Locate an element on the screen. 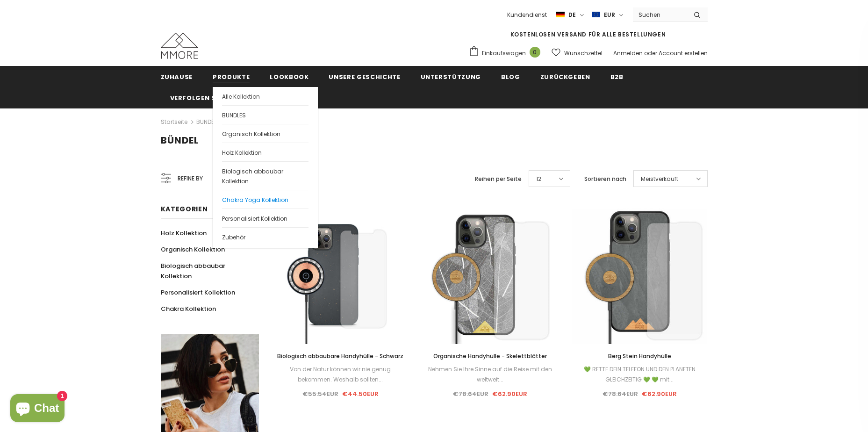  span: BÜNDEL is located at coordinates (180, 140).